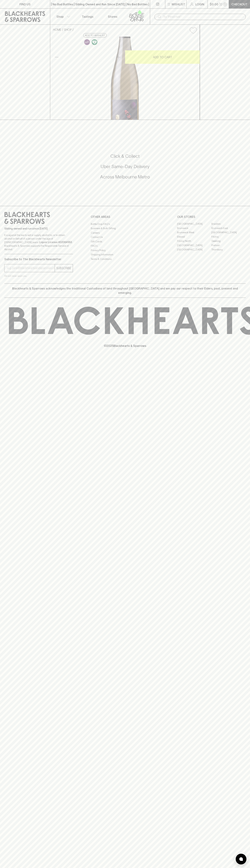  Describe the element at coordinates (239, 4) in the screenshot. I see `p: Checkout` at that location.